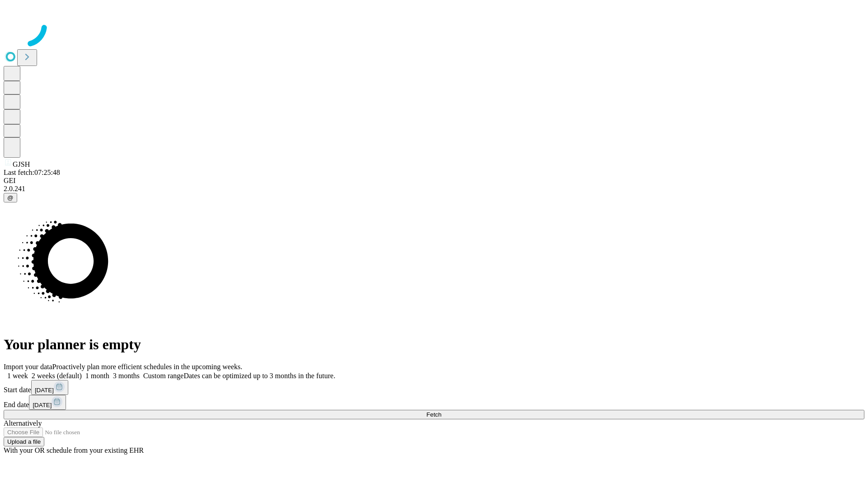 This screenshot has height=488, width=868. I want to click on span: 3 months, so click(126, 375).